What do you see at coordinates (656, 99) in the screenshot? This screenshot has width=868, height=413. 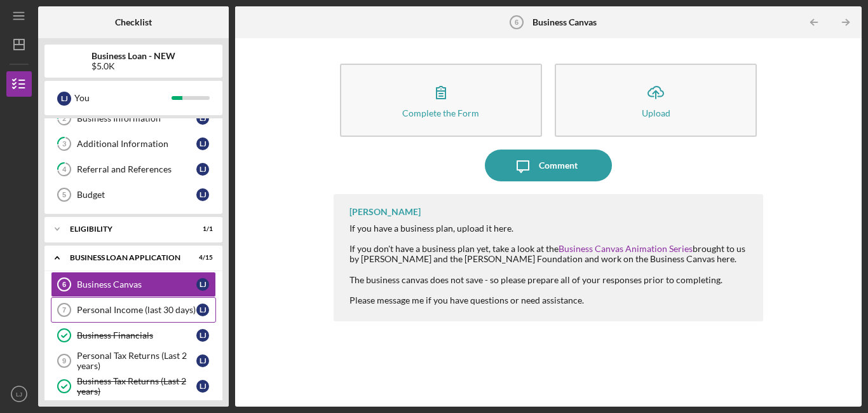 I see `button: Upload` at bounding box center [656, 99].